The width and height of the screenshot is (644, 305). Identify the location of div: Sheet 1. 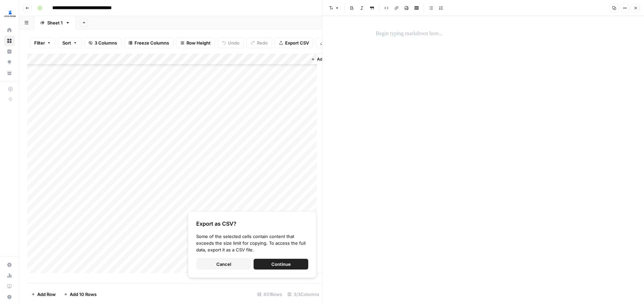
(55, 23).